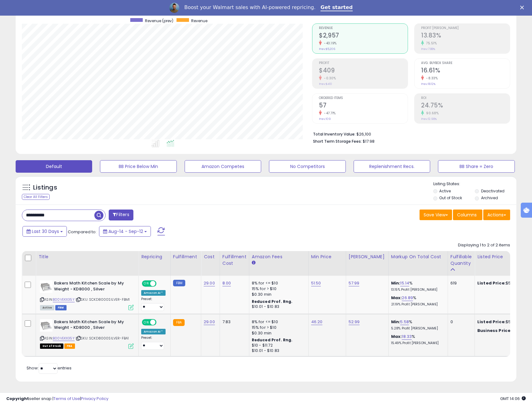  What do you see at coordinates (418, 263) in the screenshot?
I see `th: The percentage added to the cost of goods (COGS) that forms the calculator for Min & Max prices.` at bounding box center [418, 263].